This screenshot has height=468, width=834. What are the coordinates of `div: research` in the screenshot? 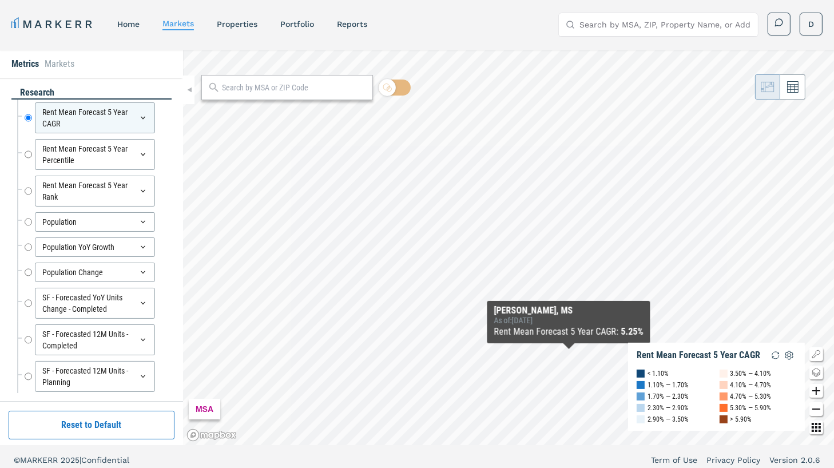 It's located at (92, 93).